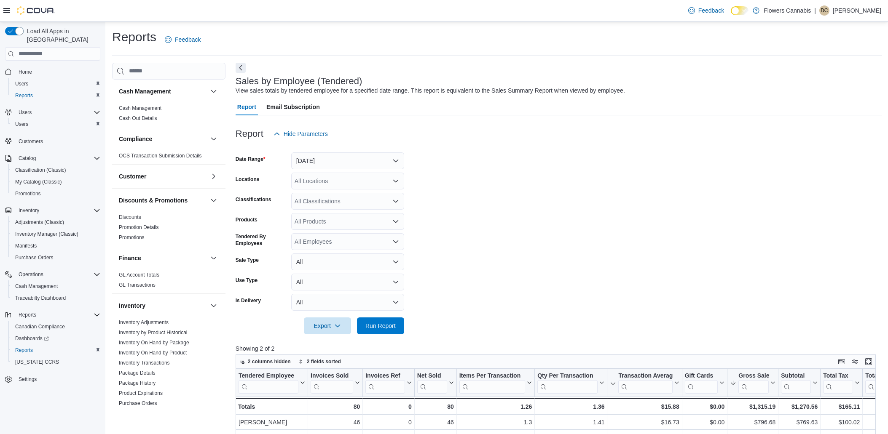 Image resolution: width=888 pixels, height=434 pixels. I want to click on label: Locations, so click(247, 179).